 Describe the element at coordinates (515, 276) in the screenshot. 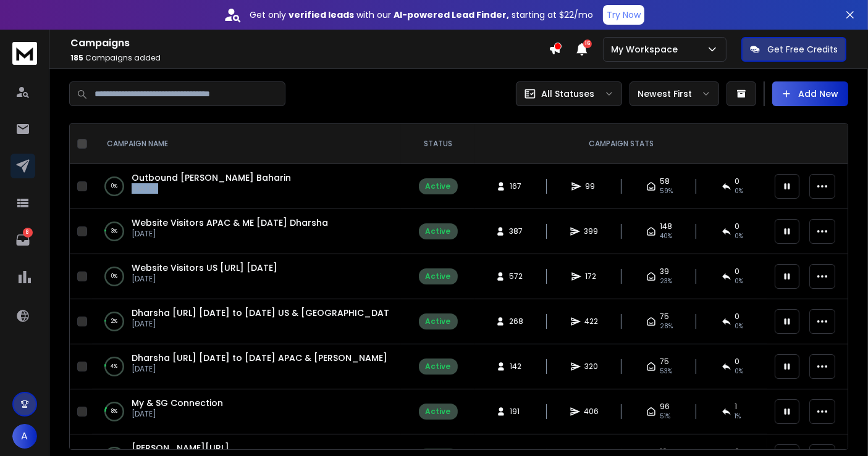

I see `span: 572` at that location.